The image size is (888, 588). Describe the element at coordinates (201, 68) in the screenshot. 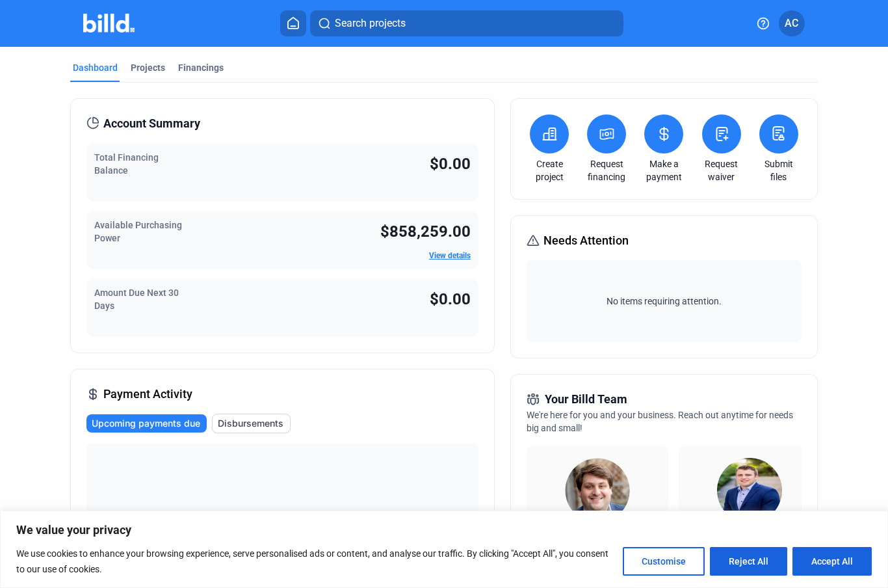

I see `div: Financings` at that location.